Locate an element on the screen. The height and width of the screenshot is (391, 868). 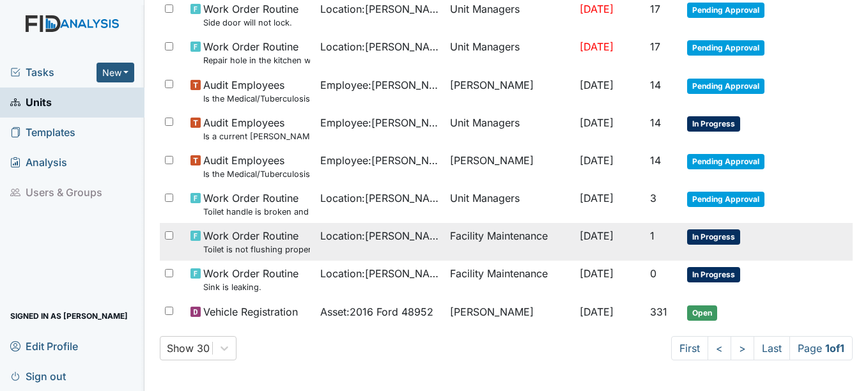
span: Asset : 2016 Ford 48952 is located at coordinates (377, 312).